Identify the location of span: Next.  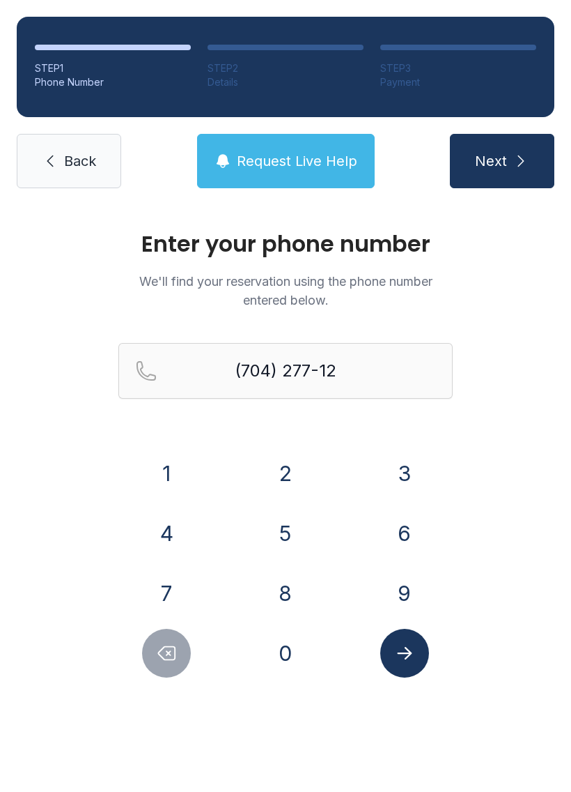
(491, 161).